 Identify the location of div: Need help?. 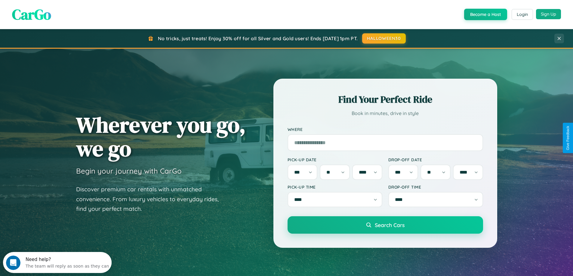
(64, 8).